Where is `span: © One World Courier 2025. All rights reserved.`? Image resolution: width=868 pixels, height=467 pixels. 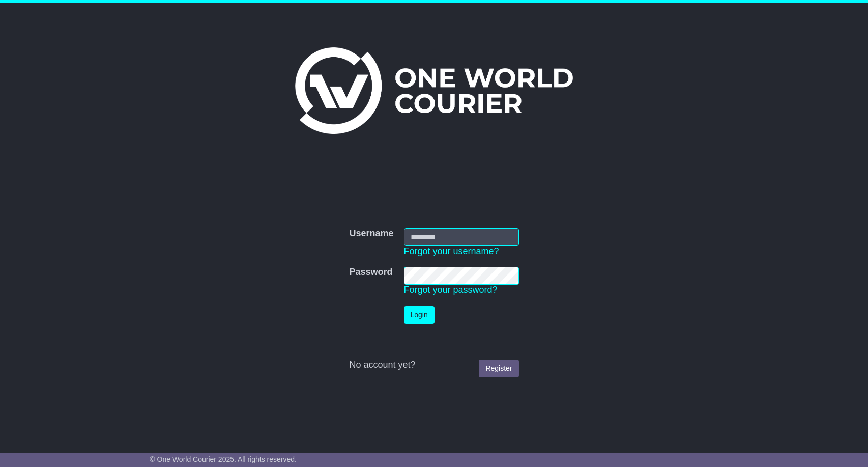
span: © One World Courier 2025. All rights reserved. is located at coordinates (223, 459).